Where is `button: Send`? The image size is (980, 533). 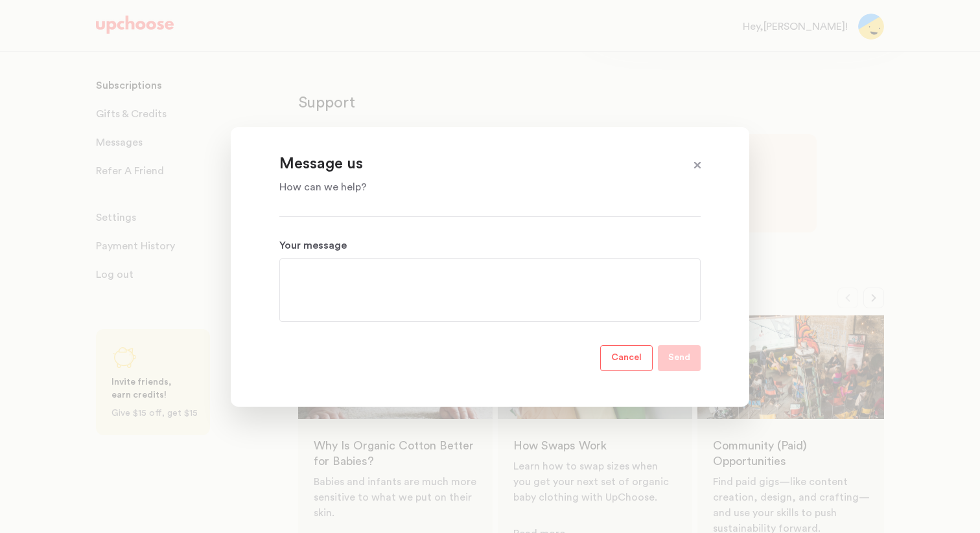
button: Send is located at coordinates (679, 359).